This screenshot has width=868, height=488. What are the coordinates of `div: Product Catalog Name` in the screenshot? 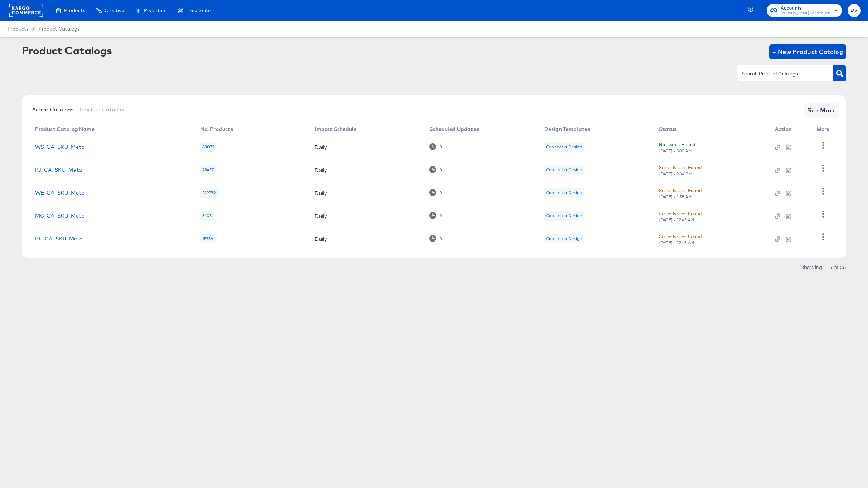 It's located at (65, 129).